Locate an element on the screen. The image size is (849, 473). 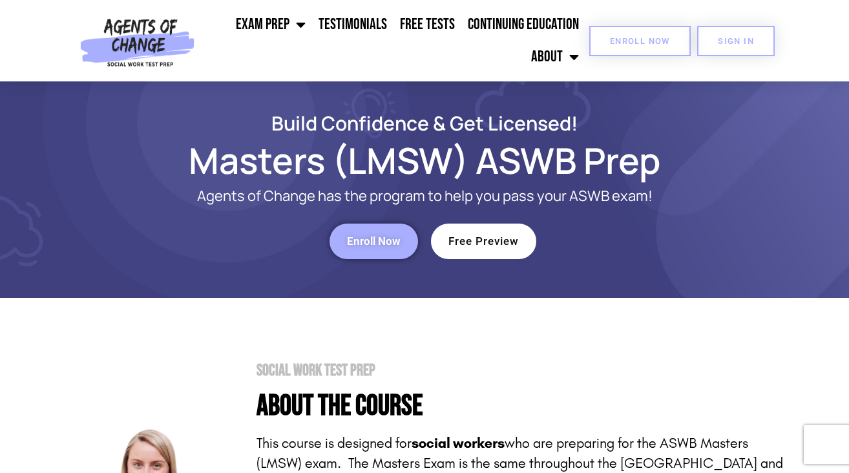
a: Free Tests is located at coordinates (427, 25).